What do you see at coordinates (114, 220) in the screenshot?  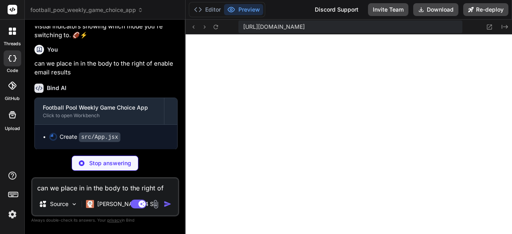 I see `span: privacy` at bounding box center [114, 220].